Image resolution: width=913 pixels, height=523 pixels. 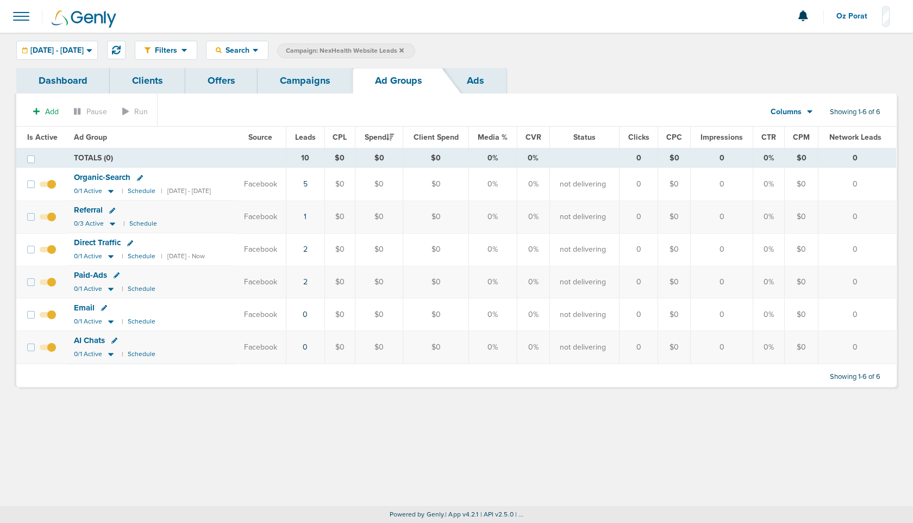 What do you see at coordinates (722, 137) in the screenshot?
I see `span: Impressions` at bounding box center [722, 137].